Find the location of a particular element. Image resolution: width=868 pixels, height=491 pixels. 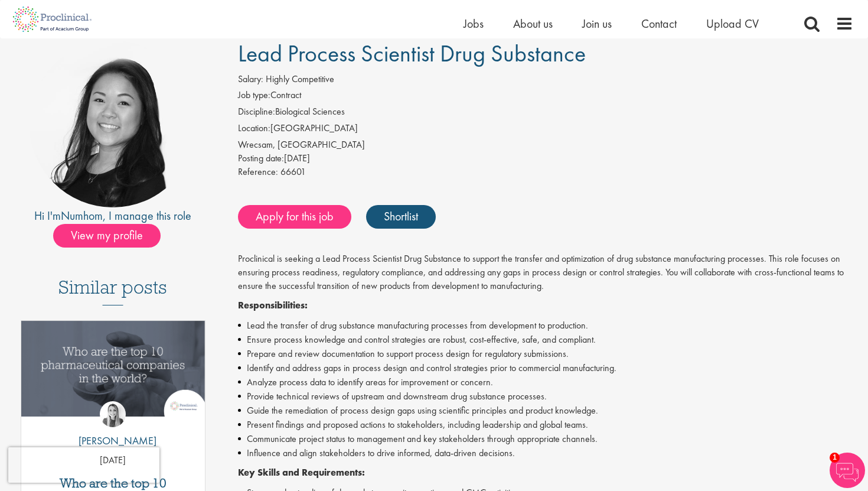

li: Guide the remediation of process design gaps using scientific principles and product knowledge. is located at coordinates (546, 411).